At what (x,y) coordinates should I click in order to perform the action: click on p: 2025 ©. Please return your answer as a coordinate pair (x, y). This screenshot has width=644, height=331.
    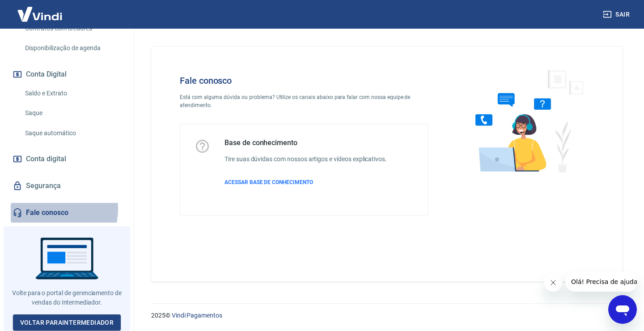
    Looking at the image, I should click on (387, 315).